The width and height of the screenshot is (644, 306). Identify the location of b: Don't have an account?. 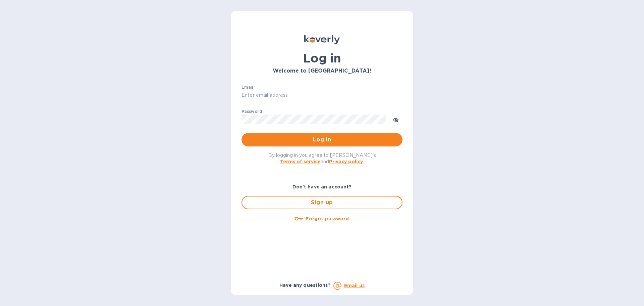
(322, 187).